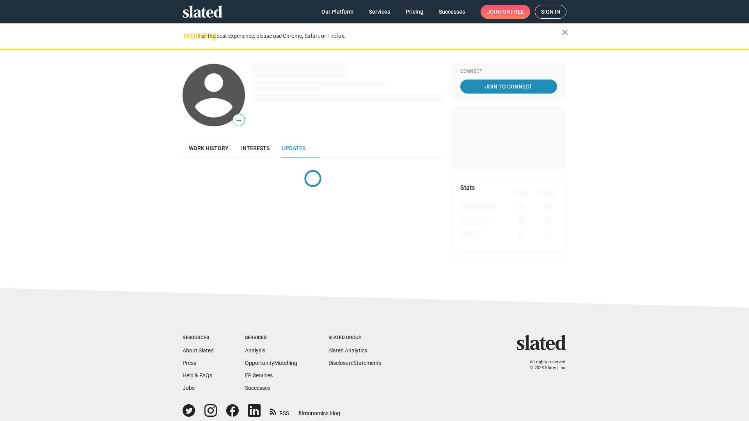 Image resolution: width=749 pixels, height=421 pixels. Describe the element at coordinates (188, 36) in the screenshot. I see `mat-icon: warning` at that location.